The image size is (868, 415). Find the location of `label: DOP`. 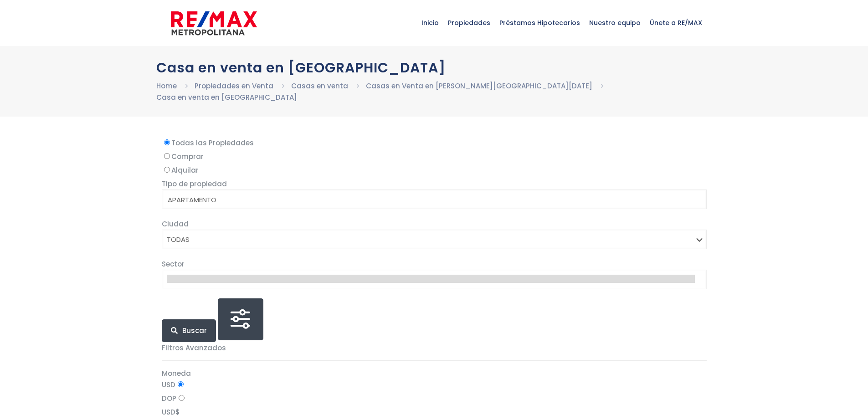

label: DOP is located at coordinates (434, 398).